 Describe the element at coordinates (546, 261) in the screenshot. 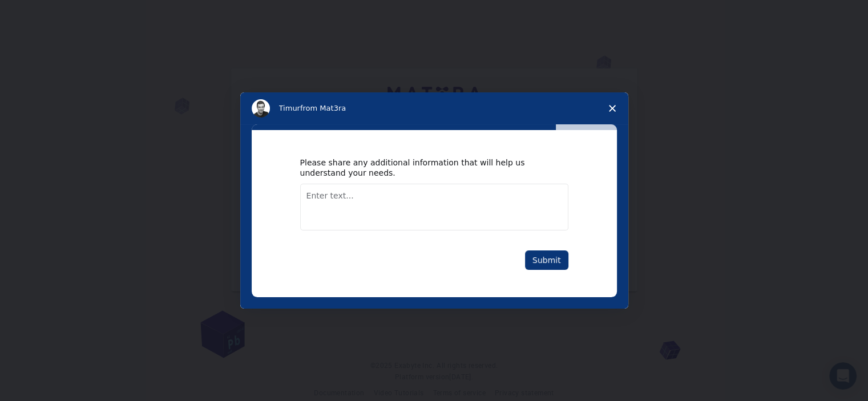

I see `button: Submit` at that location.